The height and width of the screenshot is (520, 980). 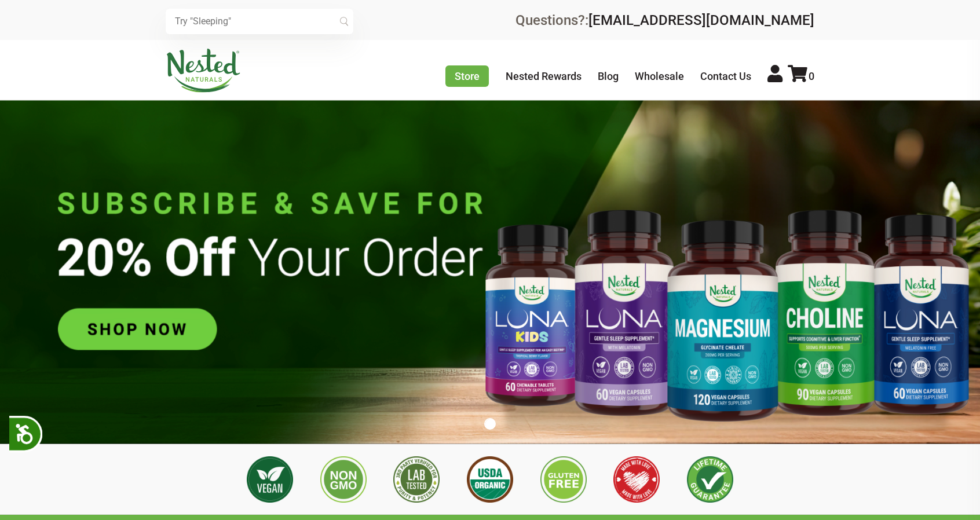 What do you see at coordinates (543, 76) in the screenshot?
I see `a: Nested Rewards` at bounding box center [543, 76].